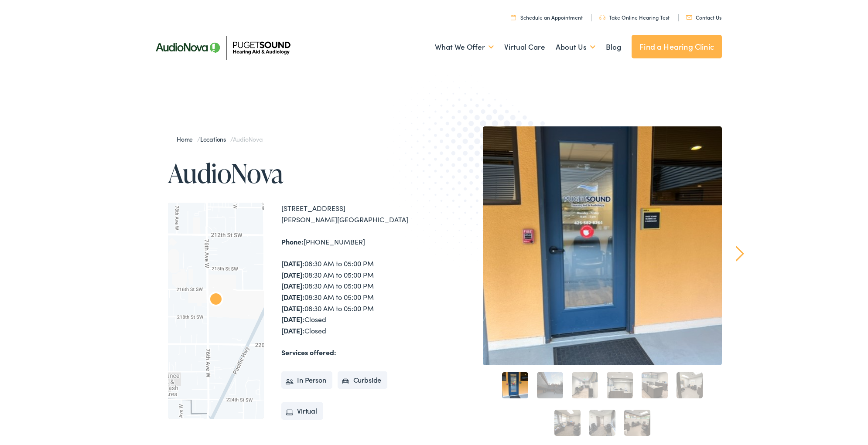  Describe the element at coordinates (585, 386) in the screenshot. I see `a: 3` at that location.